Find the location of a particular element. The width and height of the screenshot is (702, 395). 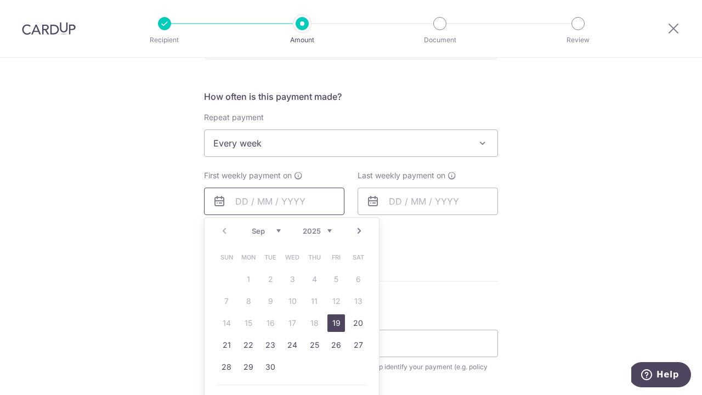

label: Repeat payment is located at coordinates (234, 117).